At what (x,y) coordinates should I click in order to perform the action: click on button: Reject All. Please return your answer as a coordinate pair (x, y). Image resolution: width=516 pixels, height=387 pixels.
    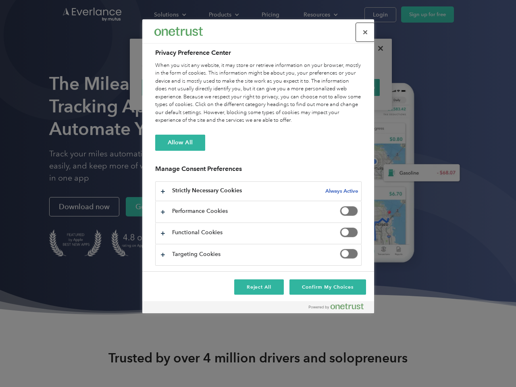
    Looking at the image, I should click on (259, 287).